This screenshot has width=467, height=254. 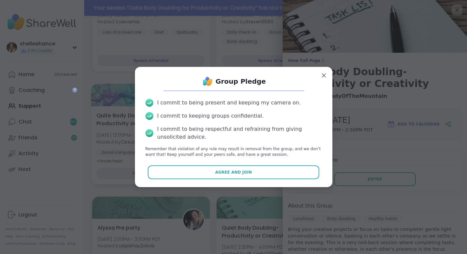 I want to click on div: I commit to being present and keeping my camera on., so click(x=229, y=103).